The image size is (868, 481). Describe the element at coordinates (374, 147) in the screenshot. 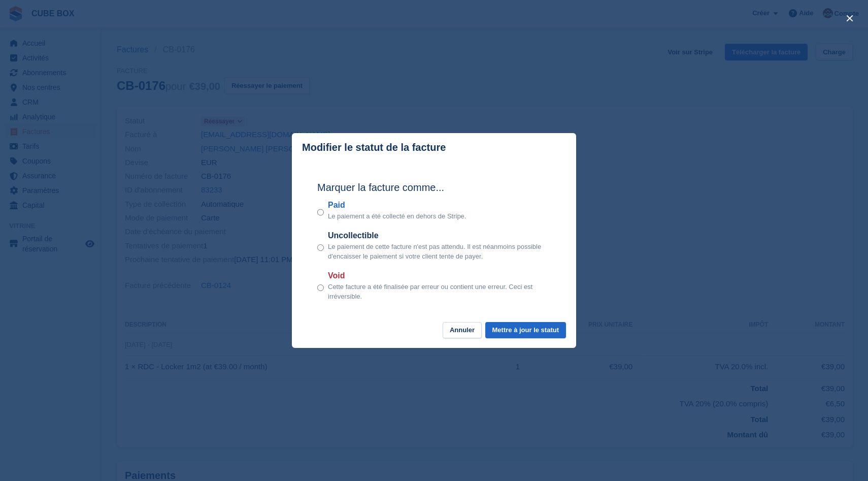

I see `p: Modifier le statut de la facture` at that location.